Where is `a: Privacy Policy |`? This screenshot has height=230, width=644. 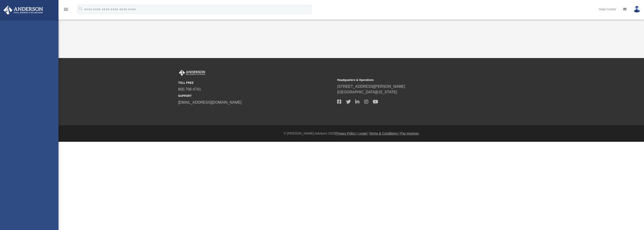 a: Privacy Policy | is located at coordinates (347, 134).